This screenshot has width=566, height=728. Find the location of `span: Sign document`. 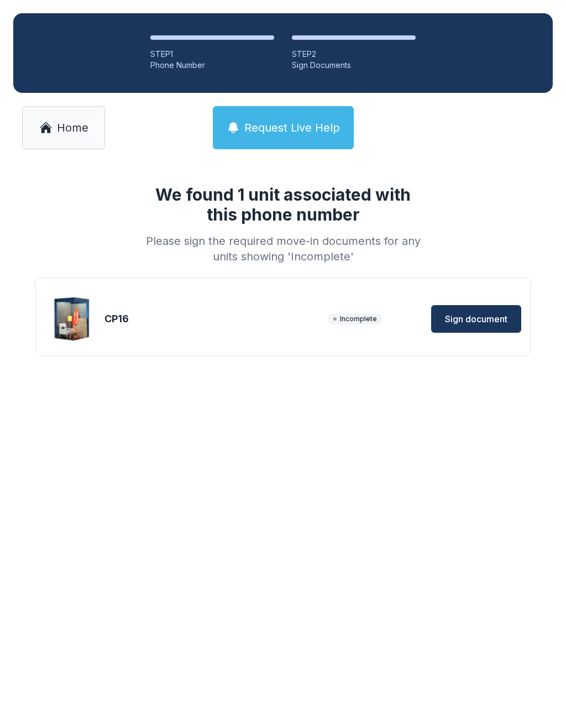

span: Sign document is located at coordinates (476, 319).